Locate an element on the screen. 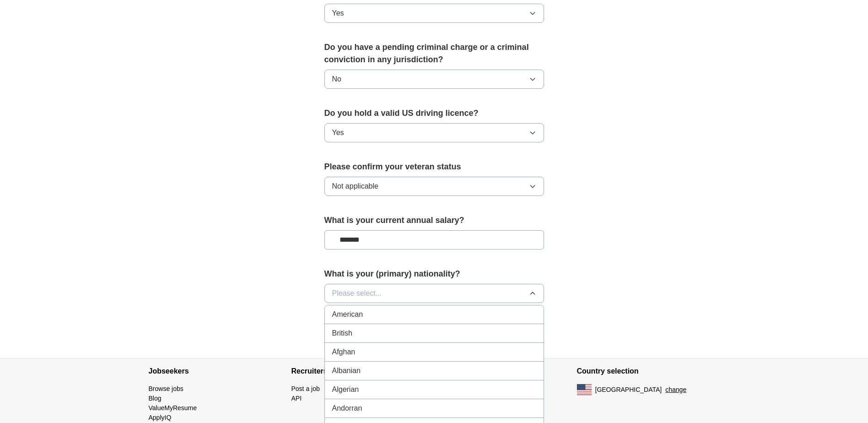  a: ValueMyResume is located at coordinates (173, 408).